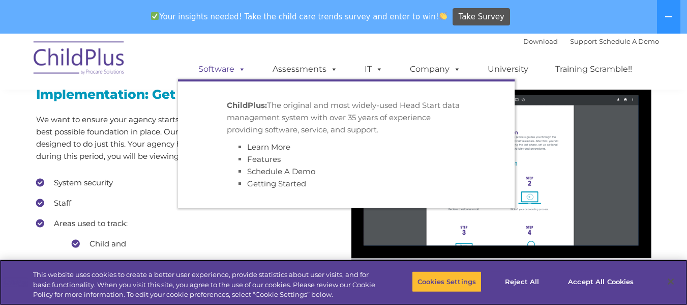 The image size is (687, 305). Describe the element at coordinates (671, 281) in the screenshot. I see `button: Close` at that location.